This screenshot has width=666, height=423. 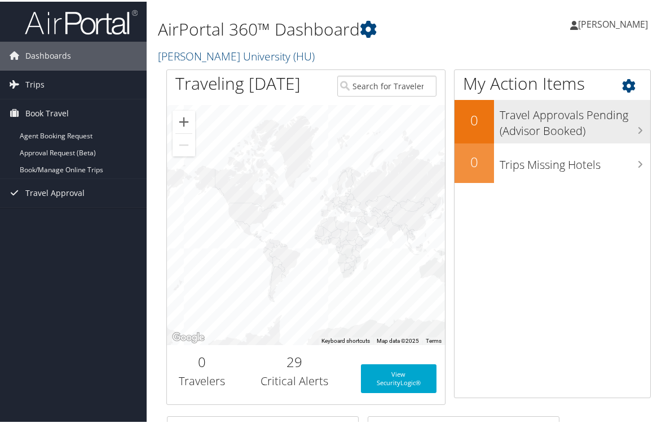 I want to click on span: Map data ©2025, so click(x=398, y=339).